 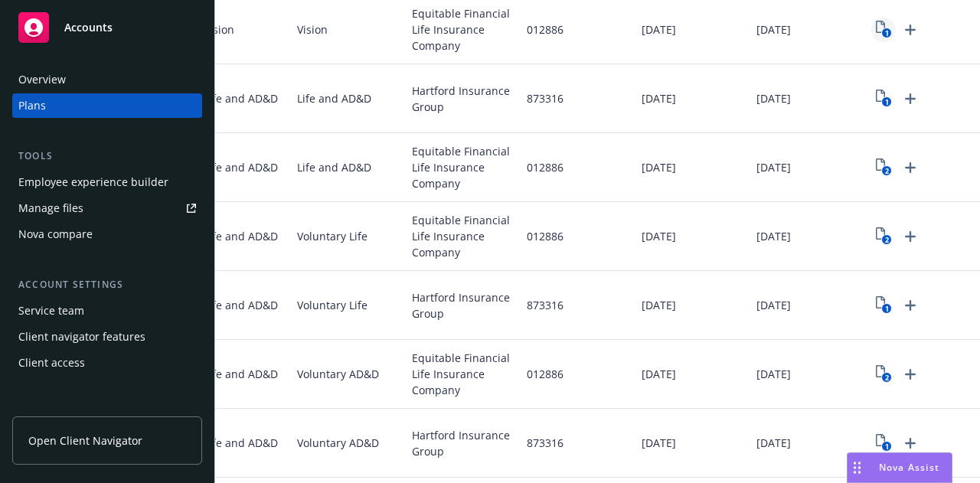 I want to click on div: Tools, so click(x=107, y=156).